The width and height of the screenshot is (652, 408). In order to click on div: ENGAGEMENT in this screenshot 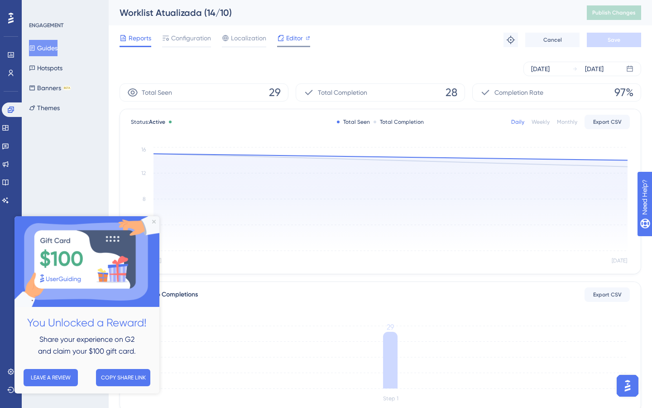, I will do `click(46, 25)`.